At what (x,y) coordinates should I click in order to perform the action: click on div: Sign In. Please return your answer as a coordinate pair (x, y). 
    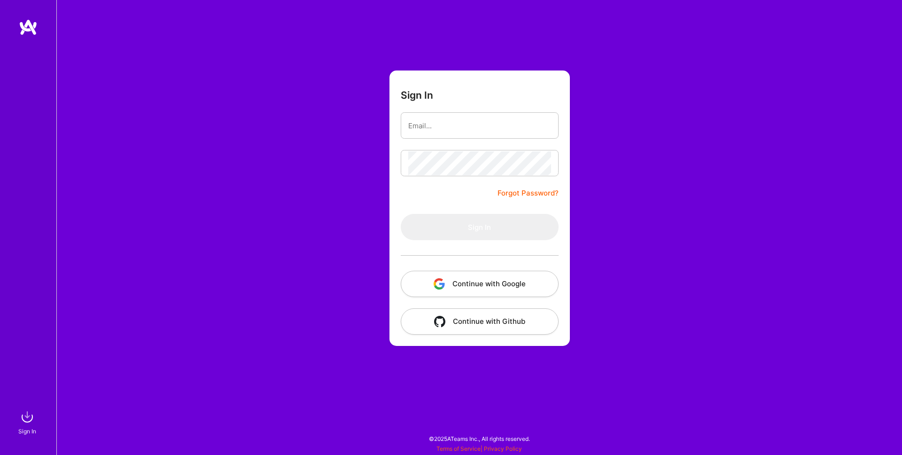
    Looking at the image, I should click on (27, 431).